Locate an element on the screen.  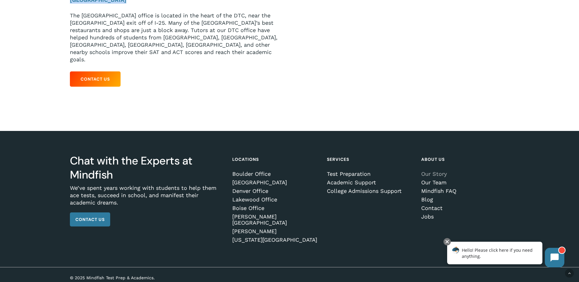
p: We’ve spent years working with students to help them ace tests, succeed in school, and manifest t... is located at coordinates (147, 198).